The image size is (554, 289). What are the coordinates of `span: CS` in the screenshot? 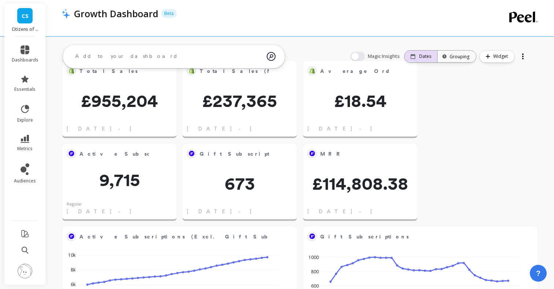 It's located at (25, 16).